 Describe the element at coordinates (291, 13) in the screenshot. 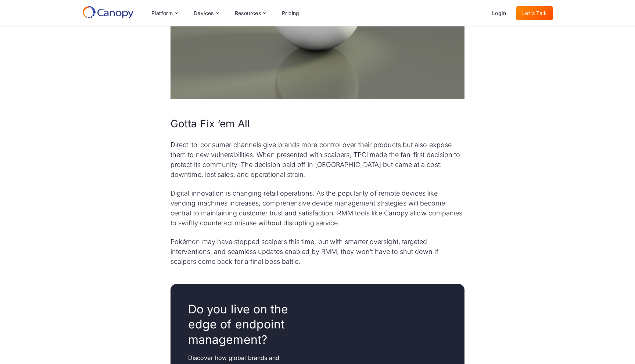

I see `a: Pricing` at that location.